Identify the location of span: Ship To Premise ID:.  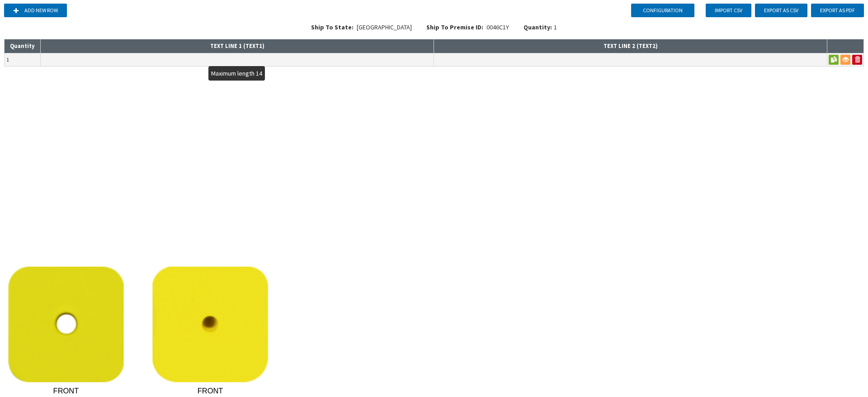
(455, 27).